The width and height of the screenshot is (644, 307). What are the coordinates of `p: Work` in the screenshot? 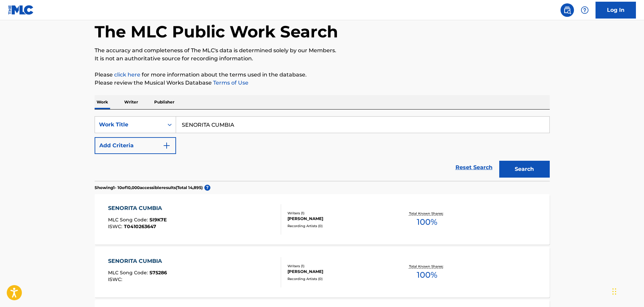 It's located at (102, 102).